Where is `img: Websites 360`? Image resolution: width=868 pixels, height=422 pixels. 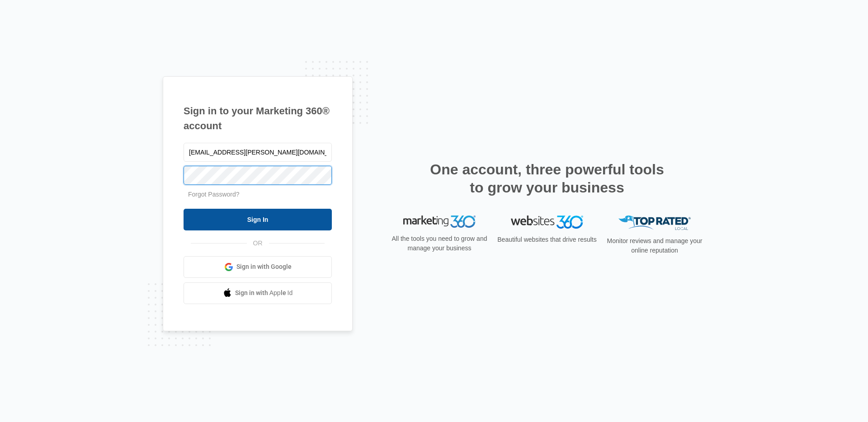
img: Websites 360 is located at coordinates (547, 222).